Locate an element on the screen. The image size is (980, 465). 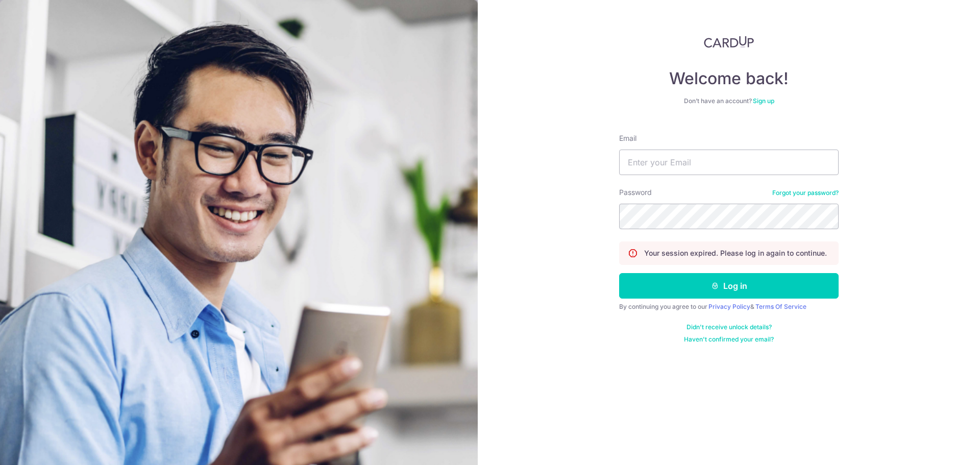
button: Log in is located at coordinates (729, 285).